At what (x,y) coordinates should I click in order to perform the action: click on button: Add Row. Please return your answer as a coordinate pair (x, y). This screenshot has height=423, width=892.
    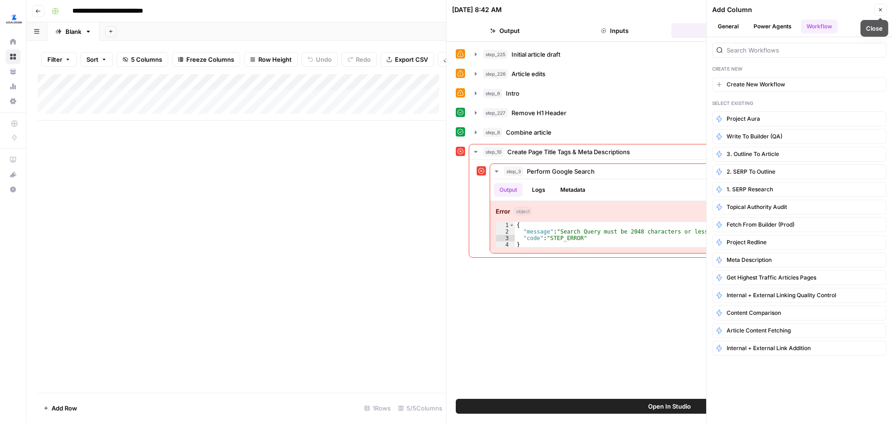
    Looking at the image, I should click on (60, 408).